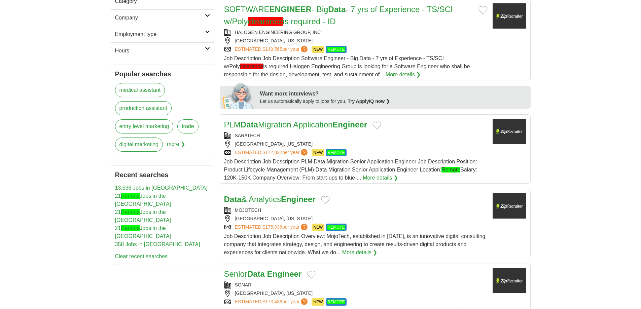 The width and height of the screenshot is (641, 309). Describe the element at coordinates (160, 18) in the screenshot. I see `h2: Company` at that location.